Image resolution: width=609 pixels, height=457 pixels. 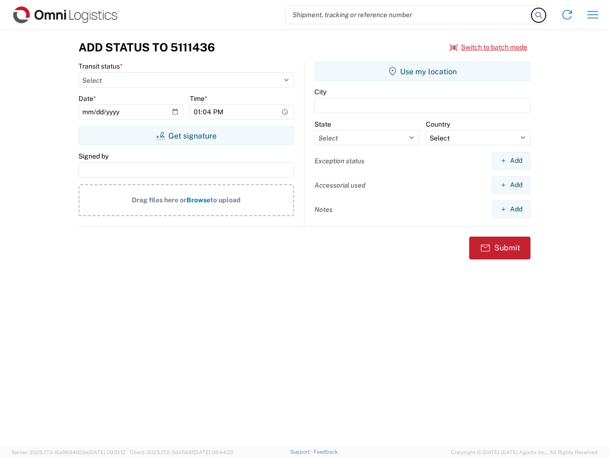 What do you see at coordinates (326, 452) in the screenshot?
I see `a: Feedback` at bounding box center [326, 452].